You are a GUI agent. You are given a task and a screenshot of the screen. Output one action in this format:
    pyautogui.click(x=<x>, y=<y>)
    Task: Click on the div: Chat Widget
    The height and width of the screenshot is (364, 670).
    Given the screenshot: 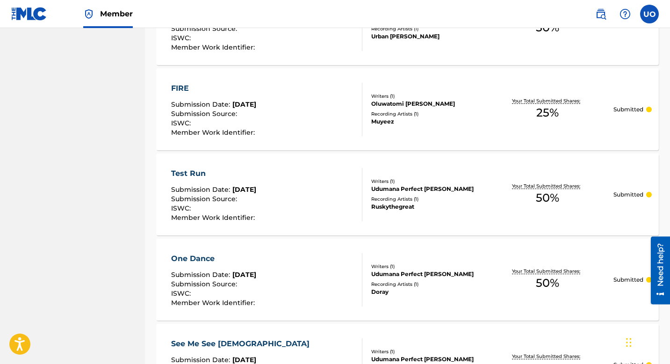 What is the action you would take?
    pyautogui.click(x=647, y=341)
    